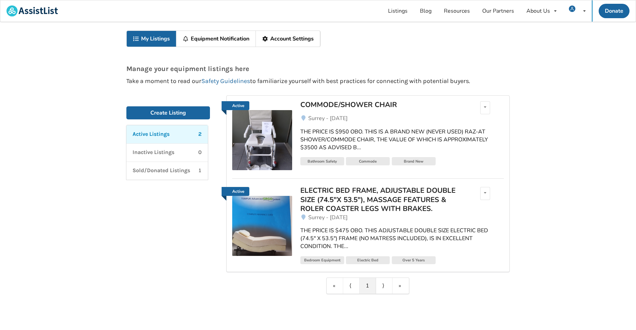 This screenshot has height=330, width=636. Describe the element at coordinates (572, 9) in the screenshot. I see `img: user icon` at that location.